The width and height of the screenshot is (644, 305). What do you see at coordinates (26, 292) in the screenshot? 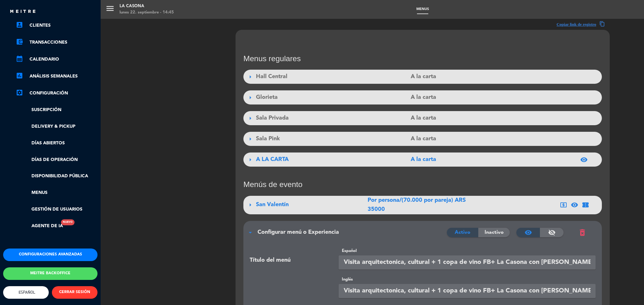
I see `span: Español` at bounding box center [26, 292].